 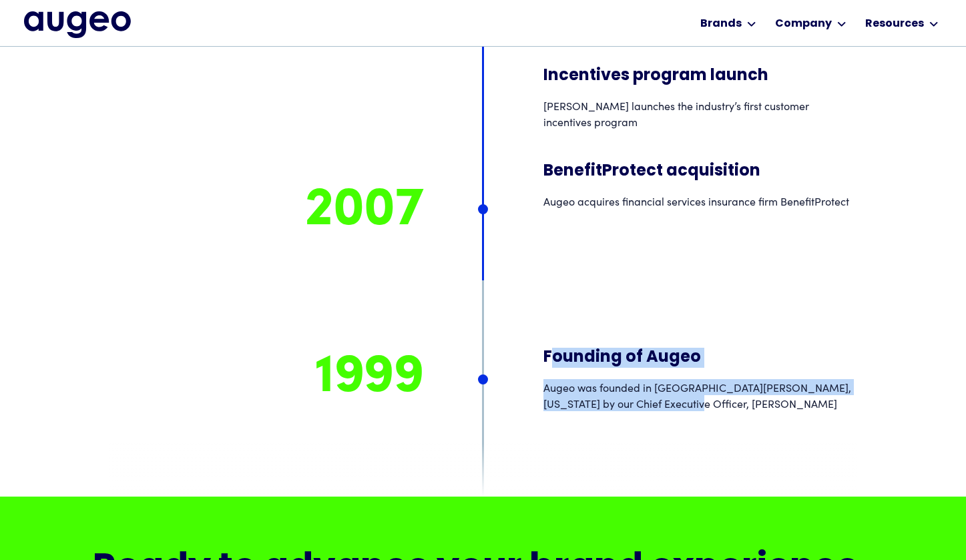 I want to click on div: Augeo acquires financial services insurance firm BenefitProtect, so click(x=700, y=201).